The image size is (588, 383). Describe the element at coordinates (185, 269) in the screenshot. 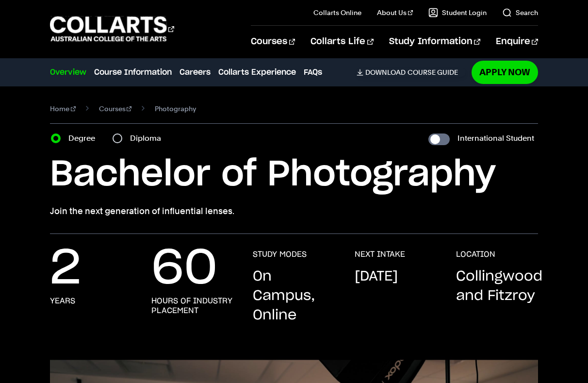

I see `p: 60` at that location.